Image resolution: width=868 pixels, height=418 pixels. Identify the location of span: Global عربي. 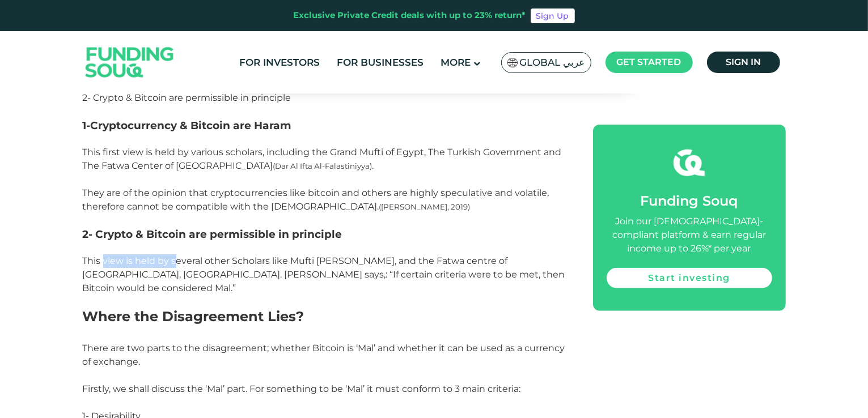
(552, 63).